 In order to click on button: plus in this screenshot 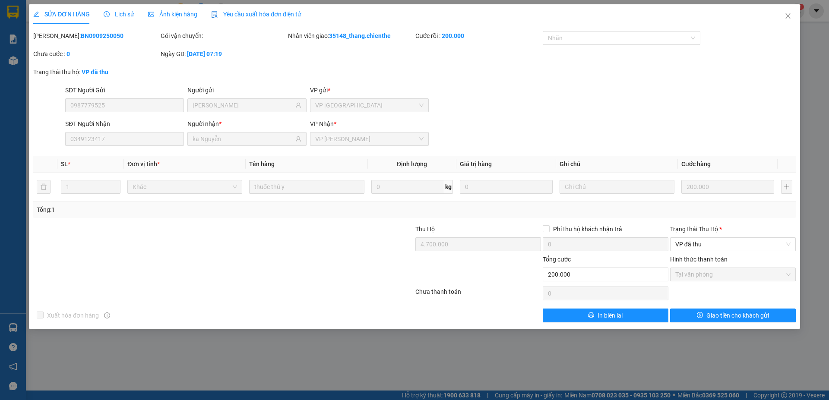, I will do `click(787, 187)`.